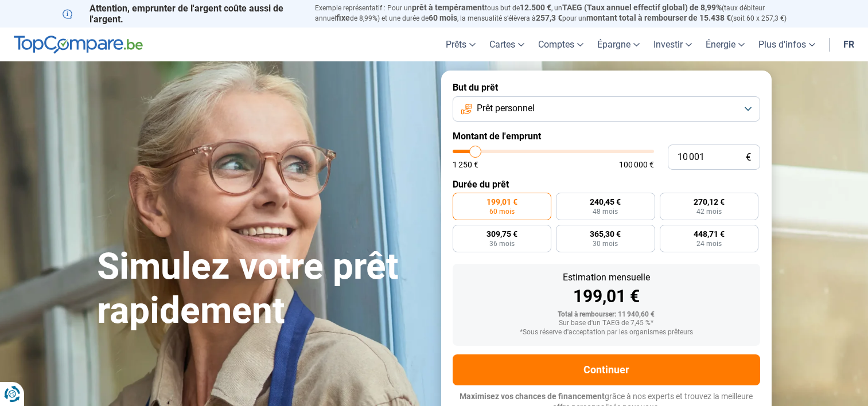 The image size is (868, 406). I want to click on span: Prêt personnel, so click(505, 108).